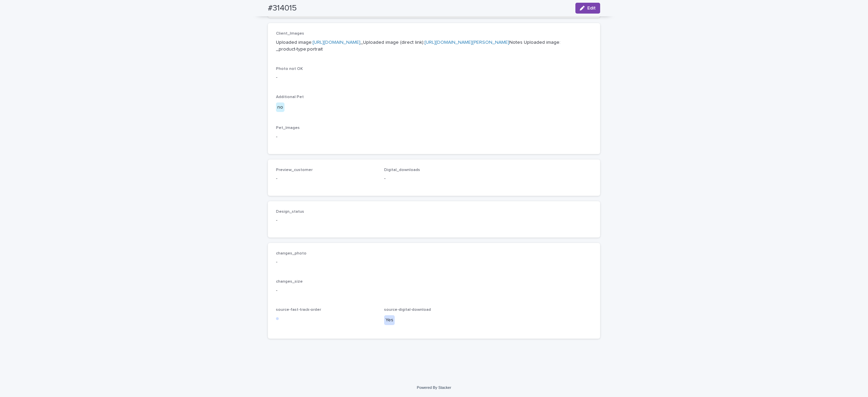 This screenshot has height=397, width=868. Describe the element at coordinates (294, 170) in the screenshot. I see `span: Preview_customer` at that location.